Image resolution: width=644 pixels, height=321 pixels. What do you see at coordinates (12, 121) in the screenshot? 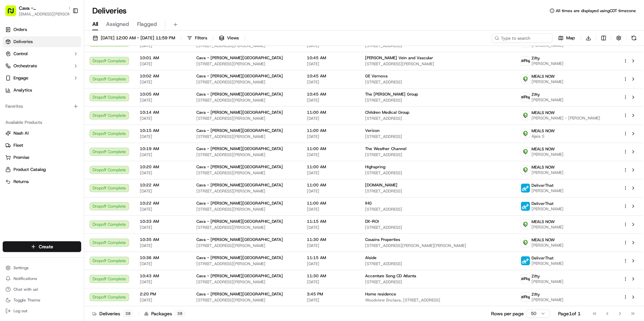
I see `img: Dianne Alexi Soriano` at bounding box center [12, 121].